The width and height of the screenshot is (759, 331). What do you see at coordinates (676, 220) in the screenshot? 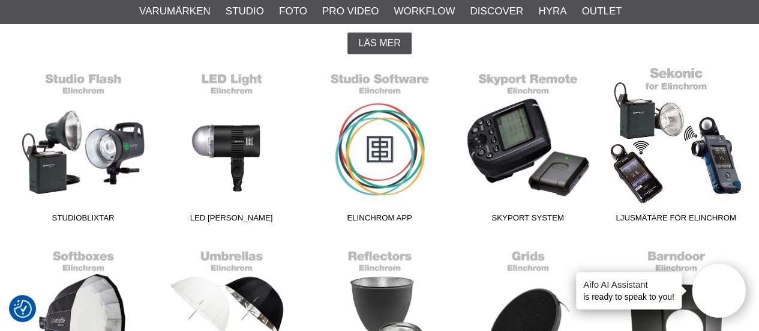
I see `span: Ljusmätare för Elinchrom` at bounding box center [676, 220].